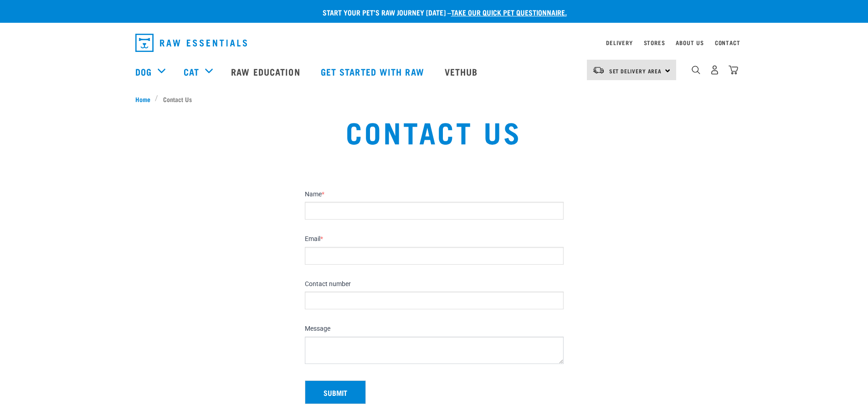  What do you see at coordinates (733, 70) in the screenshot?
I see `img: home-icon@2x.png` at bounding box center [733, 70].